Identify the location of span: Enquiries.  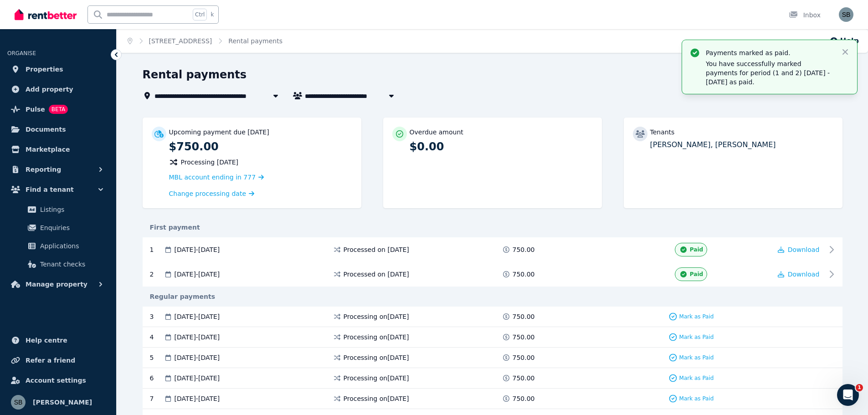
(71, 228).